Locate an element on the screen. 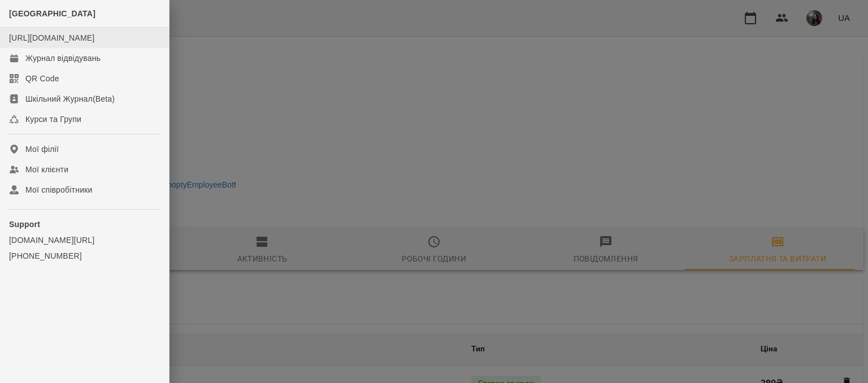  div: Мої клієнти is located at coordinates (47, 170).